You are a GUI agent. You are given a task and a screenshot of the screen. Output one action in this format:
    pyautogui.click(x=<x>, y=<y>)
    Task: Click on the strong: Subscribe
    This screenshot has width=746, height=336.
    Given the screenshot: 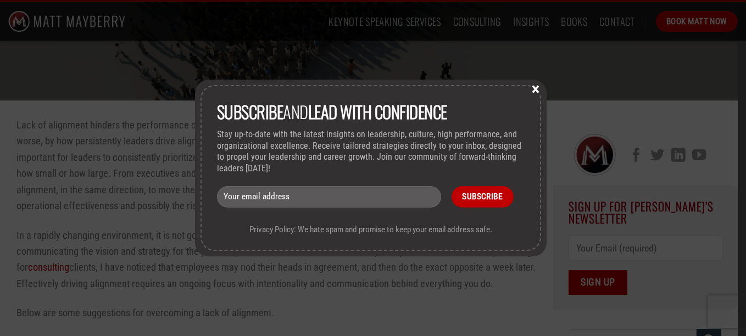 What is the action you would take?
    pyautogui.click(x=250, y=111)
    